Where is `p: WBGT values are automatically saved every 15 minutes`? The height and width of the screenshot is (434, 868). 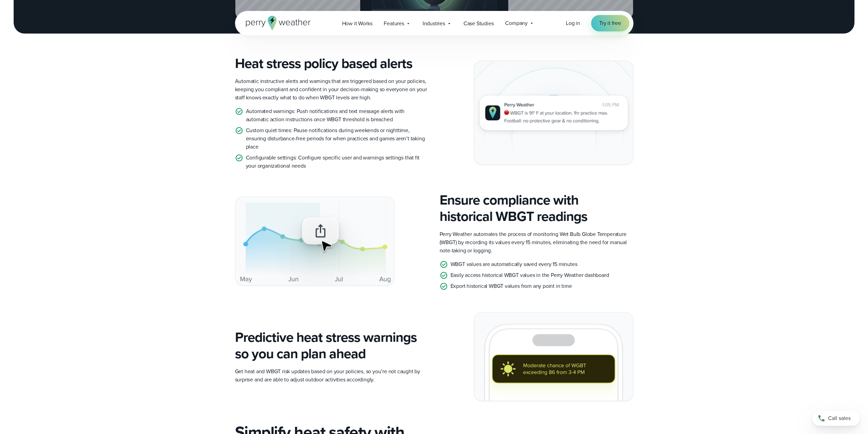
p: WBGT values are automatically saved every 15 minutes is located at coordinates (514, 264).